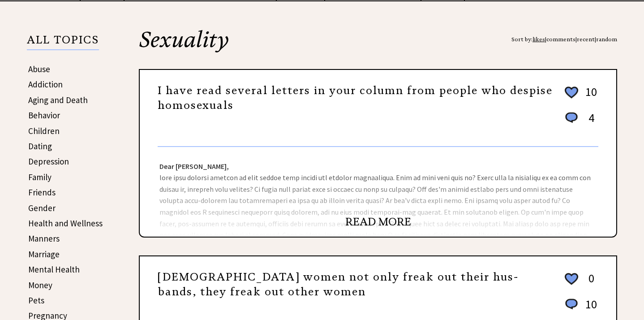  Describe the element at coordinates (355, 98) in the screenshot. I see `a: I have read several letters in your column from people who despise homosexuals` at that location.